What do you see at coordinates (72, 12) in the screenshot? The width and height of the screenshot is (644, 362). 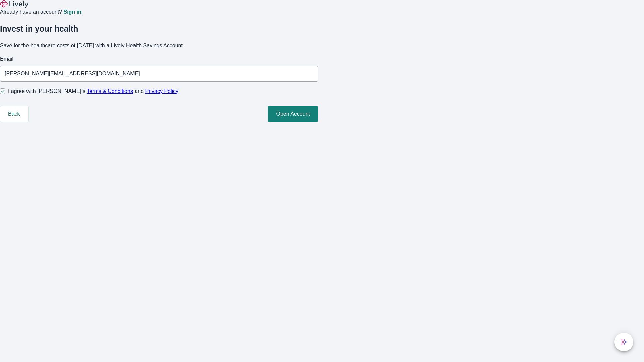 I see `a: Sign in` at bounding box center [72, 12].